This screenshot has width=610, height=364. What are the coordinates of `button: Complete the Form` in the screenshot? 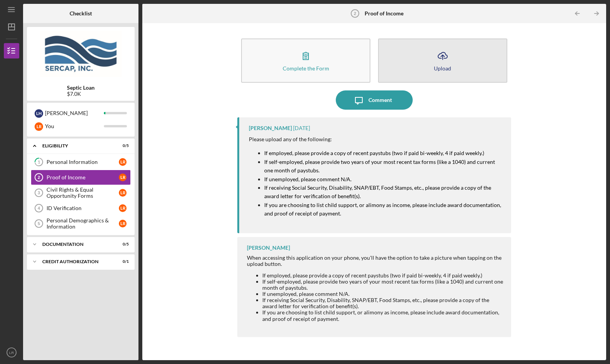 It's located at (306, 60).